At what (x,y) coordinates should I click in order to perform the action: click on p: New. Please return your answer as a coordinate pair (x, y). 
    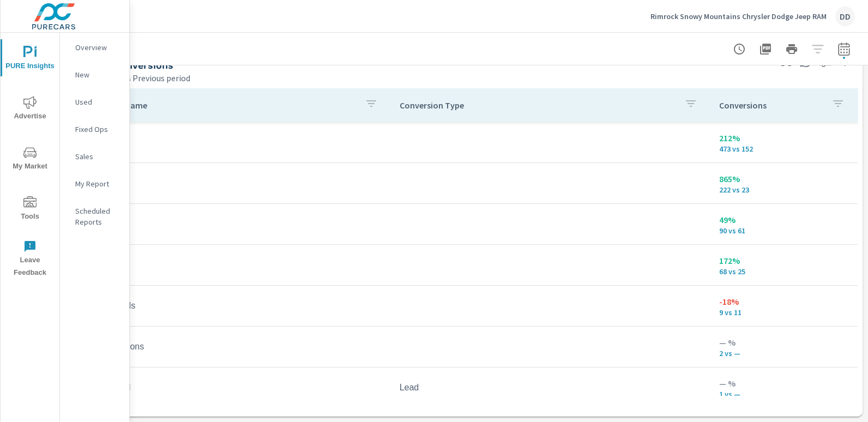
    Looking at the image, I should click on (98, 74).